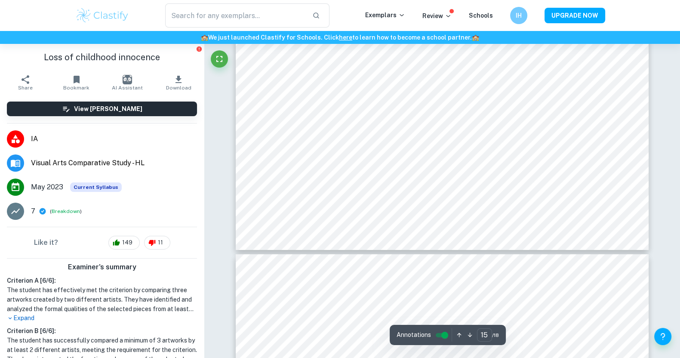 The height and width of the screenshot is (358, 680). Describe the element at coordinates (495, 335) in the screenshot. I see `span: / 18` at that location.